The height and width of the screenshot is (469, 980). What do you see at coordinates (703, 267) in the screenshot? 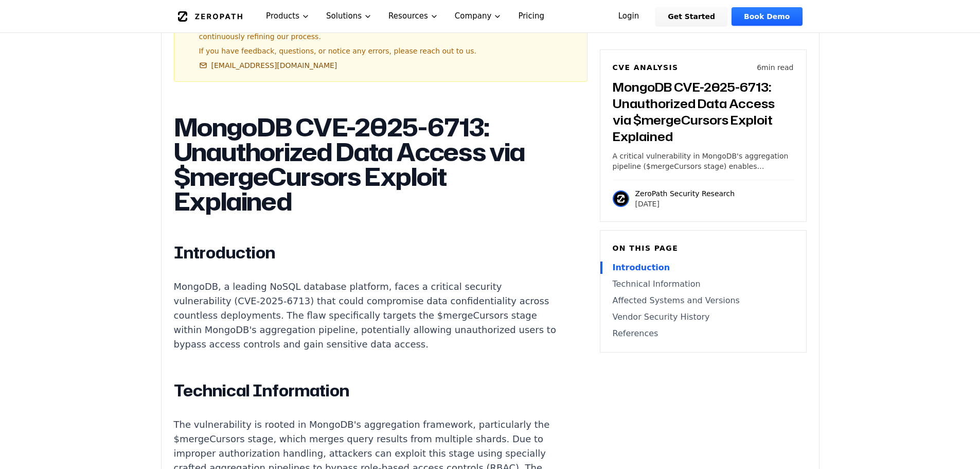
I see `a: Introduction` at bounding box center [703, 267].